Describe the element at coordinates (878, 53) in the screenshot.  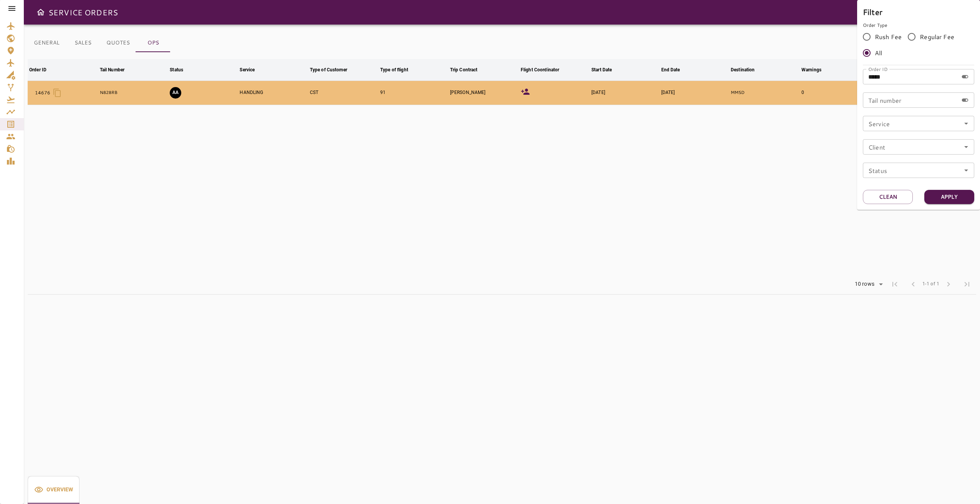
I see `span: All` at that location.